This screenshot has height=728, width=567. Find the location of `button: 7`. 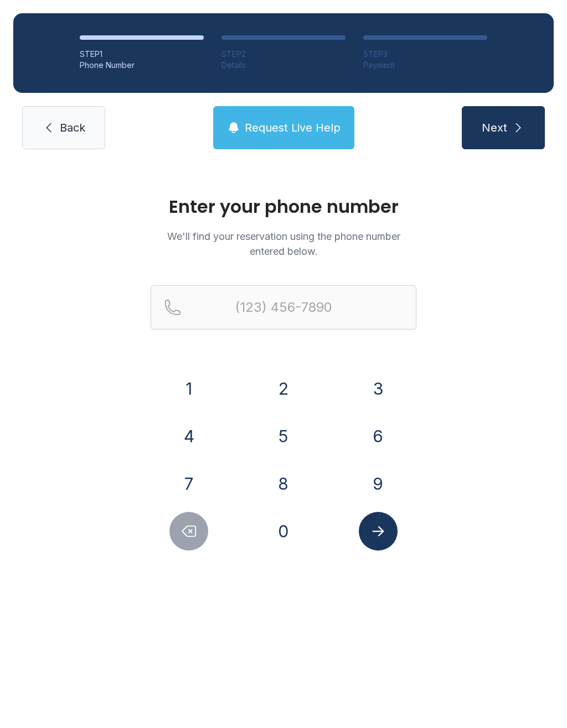

button: 7 is located at coordinates (189, 484).